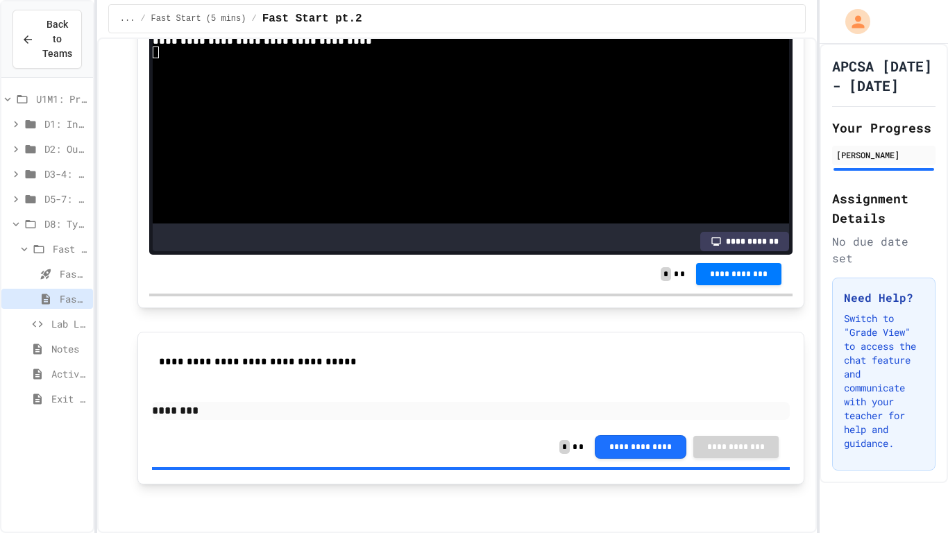 This screenshot has width=948, height=533. Describe the element at coordinates (66, 148) in the screenshot. I see `span: D2: Output and Compiling Code` at that location.